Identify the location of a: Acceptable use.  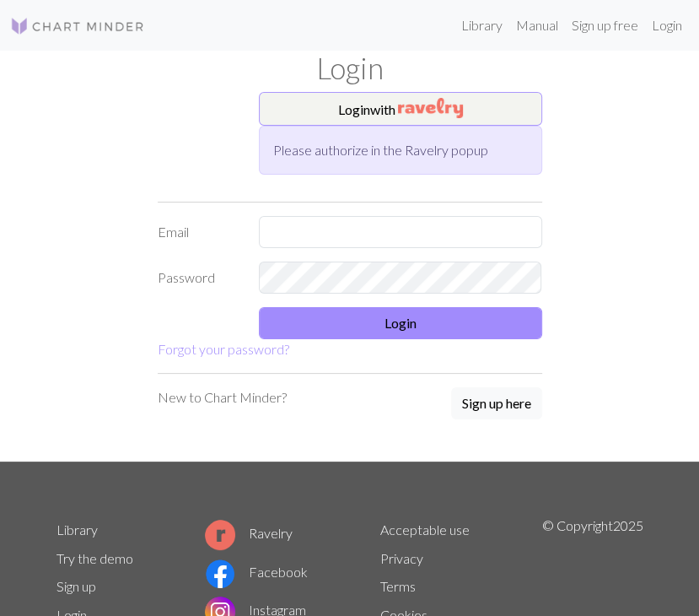
(425, 529).